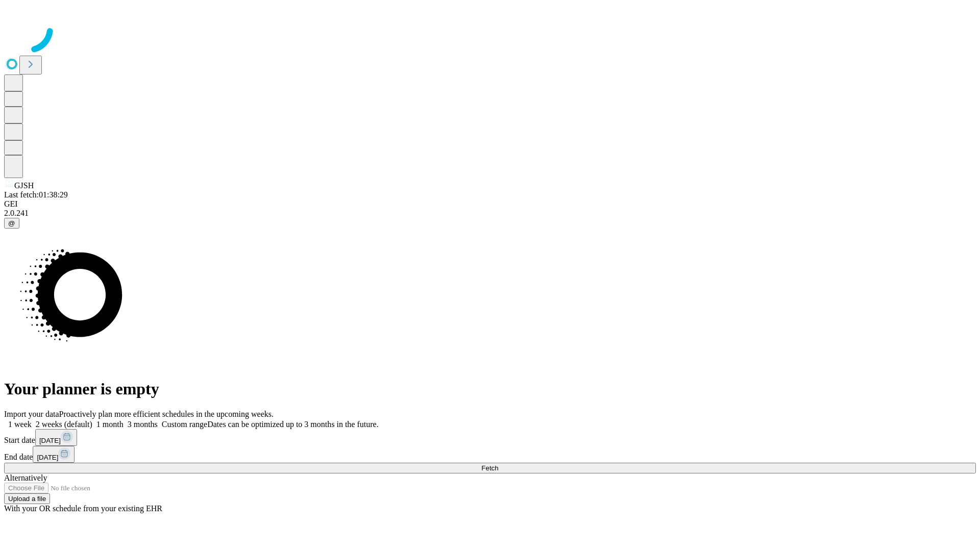  Describe the element at coordinates (292, 424) in the screenshot. I see `span: Dates can be optimized up to 3 months in the future.` at that location.